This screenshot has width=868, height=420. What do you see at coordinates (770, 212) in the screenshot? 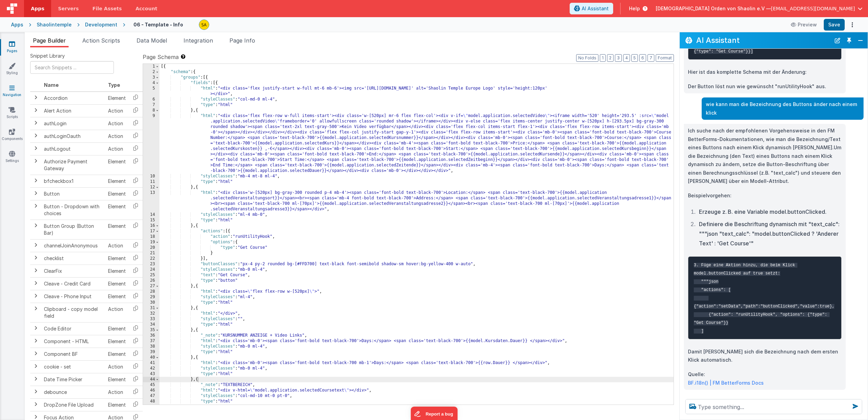
I see `li: Erzeuge z. B. eine Variable model.buttonClicked.` at bounding box center [770, 212].